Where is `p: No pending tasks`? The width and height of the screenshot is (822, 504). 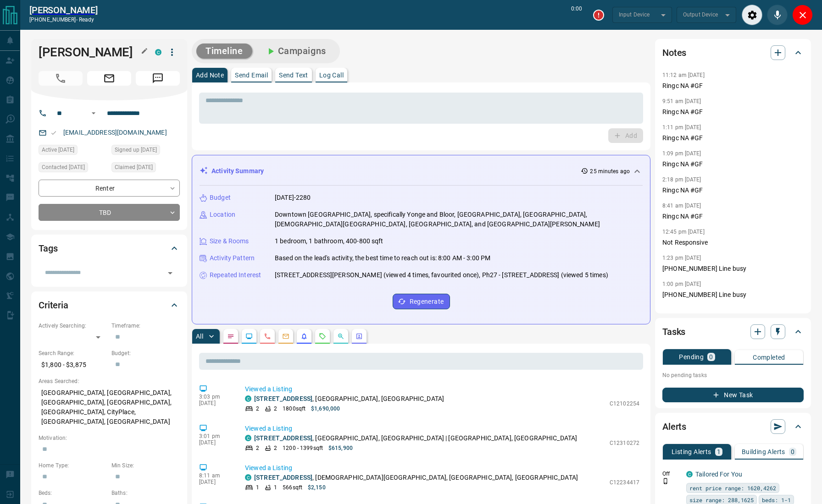
p: No pending tasks is located at coordinates (733, 375).